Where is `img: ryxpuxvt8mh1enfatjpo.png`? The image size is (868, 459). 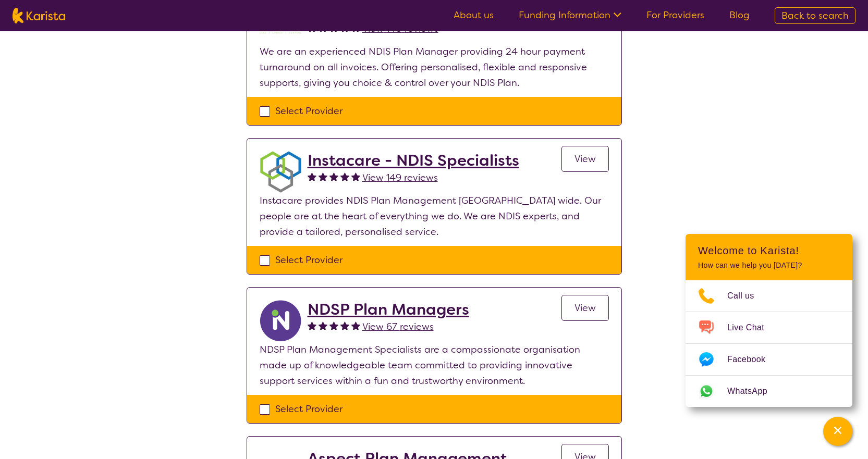
img: ryxpuxvt8mh1enfatjpo.png is located at coordinates (280, 321).